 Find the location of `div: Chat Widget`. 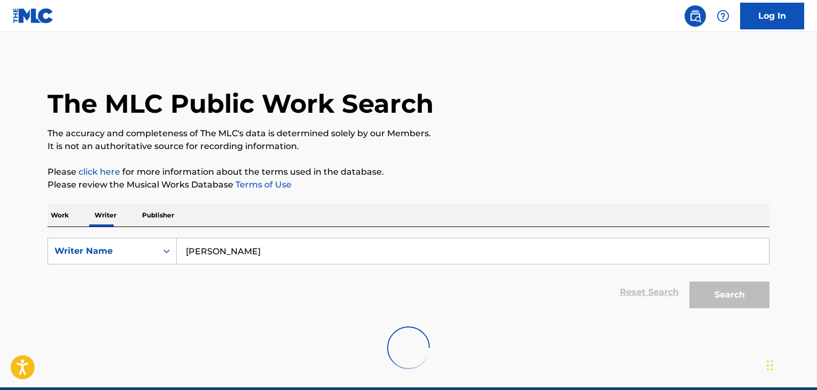

div: Chat Widget is located at coordinates (790, 364).